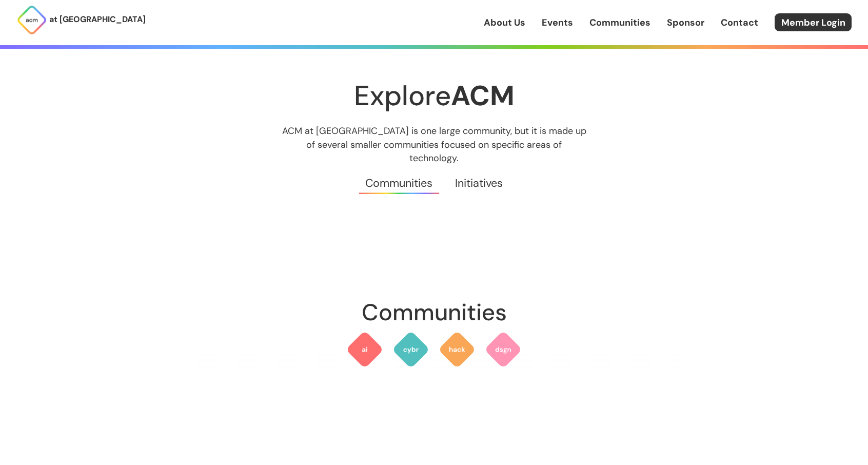  Describe the element at coordinates (479, 183) in the screenshot. I see `a: Initiatives` at that location.